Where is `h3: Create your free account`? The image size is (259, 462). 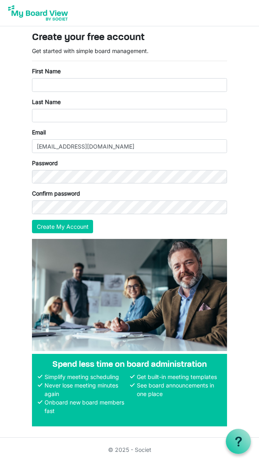 h3: Create your free account is located at coordinates (130, 38).